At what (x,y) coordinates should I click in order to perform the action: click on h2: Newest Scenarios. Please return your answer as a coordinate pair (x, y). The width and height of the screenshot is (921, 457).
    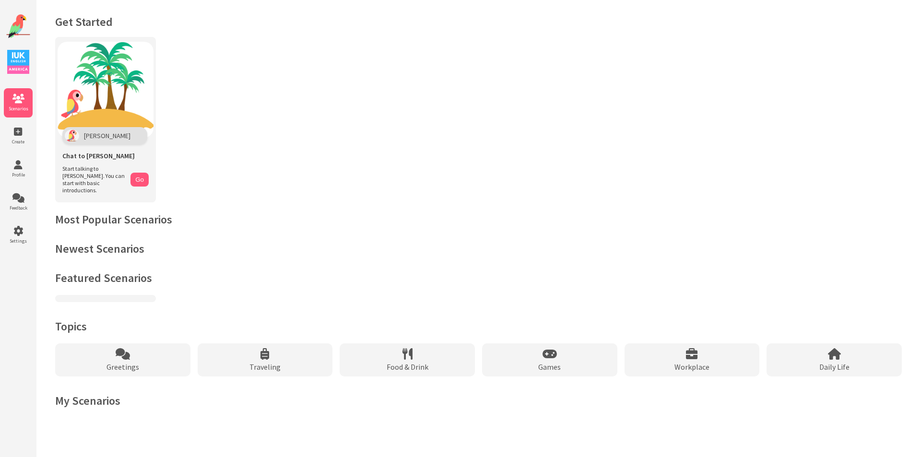
    Looking at the image, I should click on (478, 248).